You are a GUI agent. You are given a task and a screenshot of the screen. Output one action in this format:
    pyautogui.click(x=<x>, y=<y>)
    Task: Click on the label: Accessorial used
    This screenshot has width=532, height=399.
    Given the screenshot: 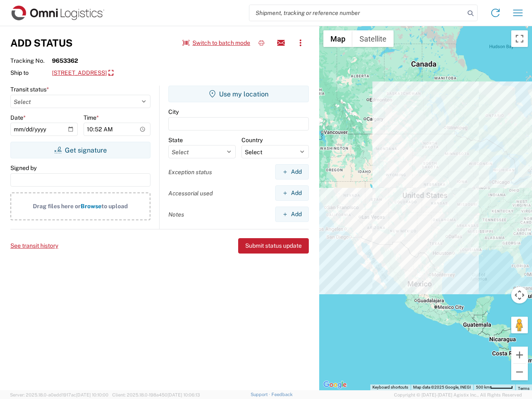 What is the action you would take?
    pyautogui.click(x=191, y=193)
    